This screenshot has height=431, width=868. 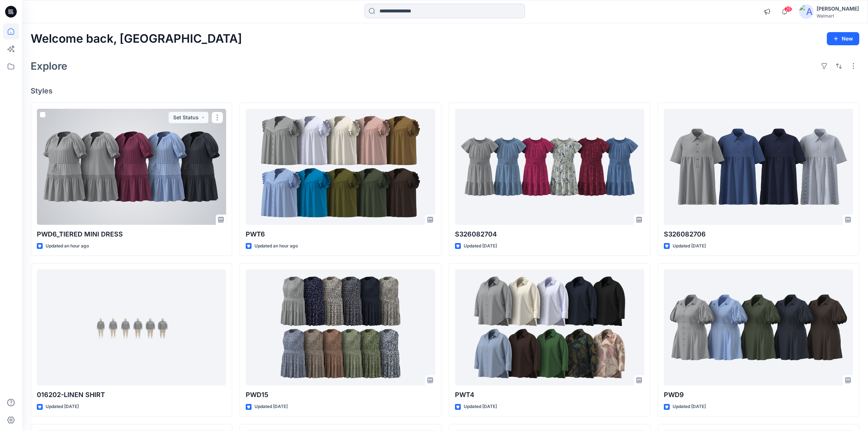 I want to click on p: S326082704, so click(x=550, y=234).